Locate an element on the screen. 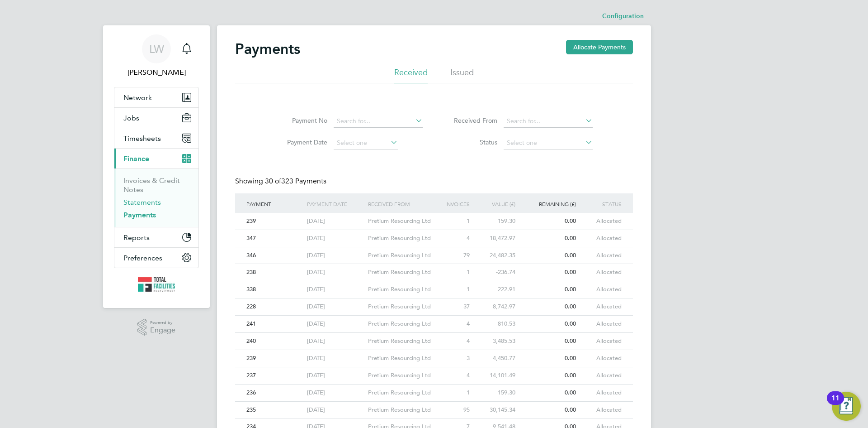 The width and height of the screenshot is (868, 428). span: 323 Payments is located at coordinates (296, 181).